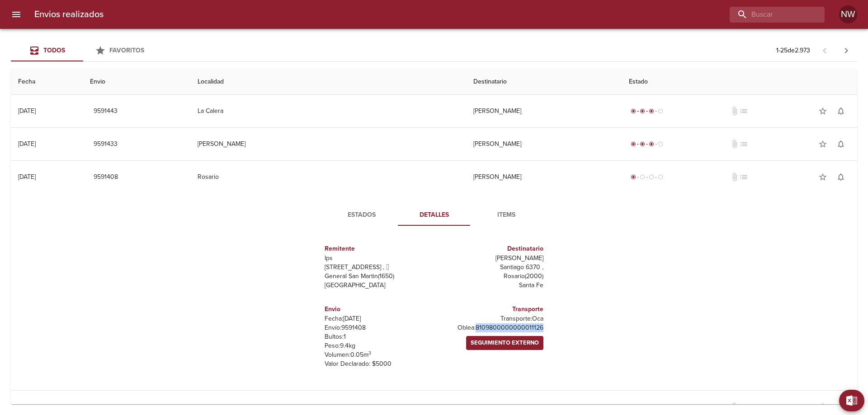  Describe the element at coordinates (136, 81) in the screenshot. I see `th: Envio` at that location.